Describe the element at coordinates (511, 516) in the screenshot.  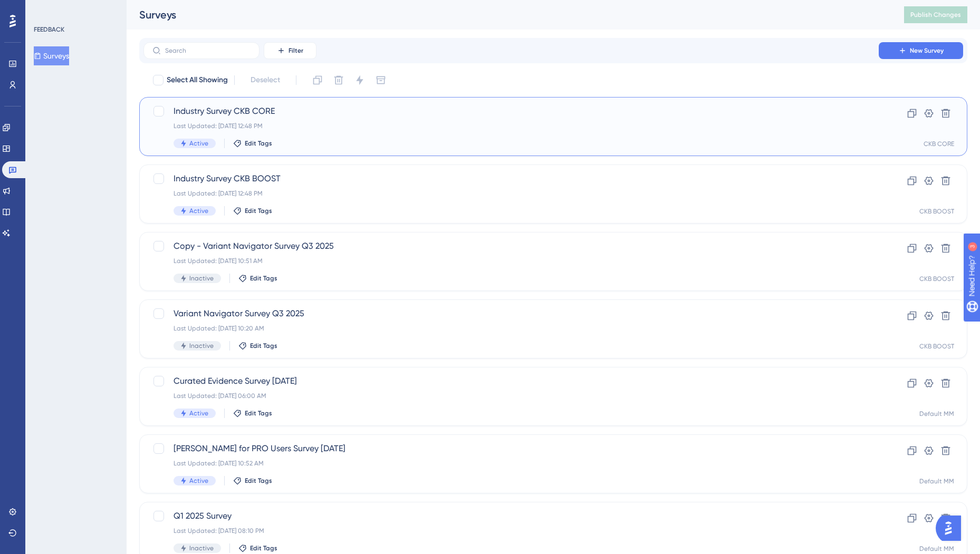
I see `span: Q1 2025 Survey` at that location.